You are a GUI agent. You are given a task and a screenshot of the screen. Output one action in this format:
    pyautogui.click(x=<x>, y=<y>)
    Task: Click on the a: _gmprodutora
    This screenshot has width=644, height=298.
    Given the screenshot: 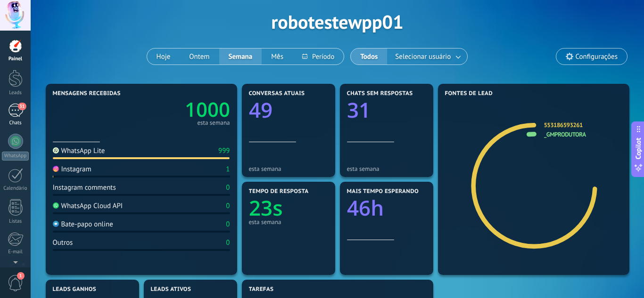 What is the action you would take?
    pyautogui.click(x=565, y=134)
    